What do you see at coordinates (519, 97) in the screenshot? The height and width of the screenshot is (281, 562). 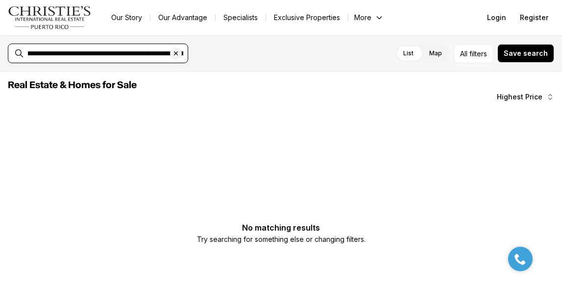 I see `span: Highest Price` at bounding box center [519, 97].